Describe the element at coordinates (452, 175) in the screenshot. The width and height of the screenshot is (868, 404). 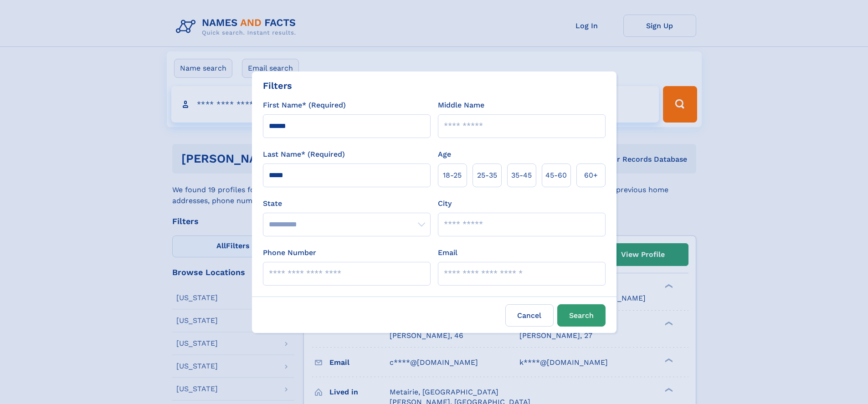
I see `span: 18‑25` at that location.